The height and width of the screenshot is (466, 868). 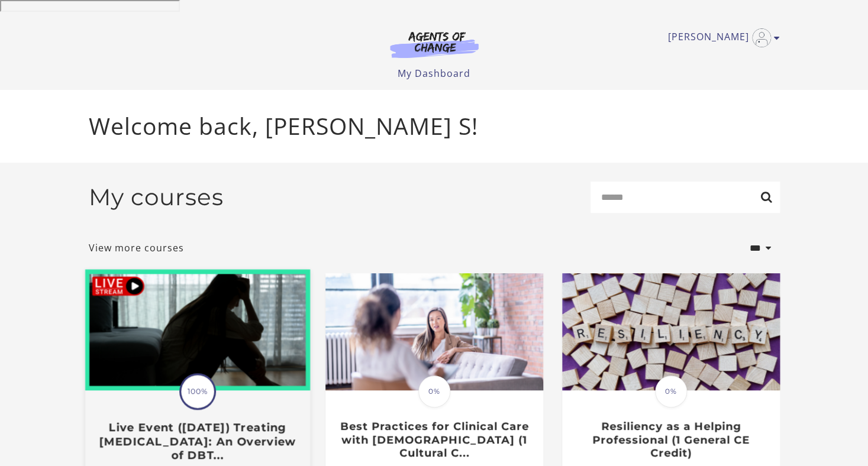 I want to click on h3: Resiliency as a Helping Professional (1 General CE Credit), so click(x=671, y=440).